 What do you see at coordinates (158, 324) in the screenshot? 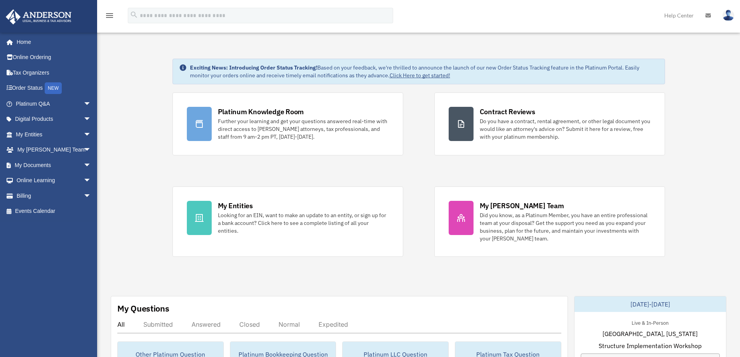
I see `div: Submitted` at bounding box center [158, 324].